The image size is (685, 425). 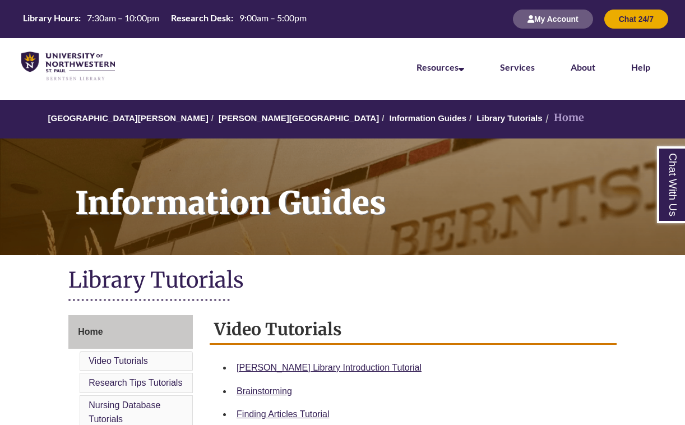 I want to click on img: UNWSP Library Logo, so click(x=68, y=66).